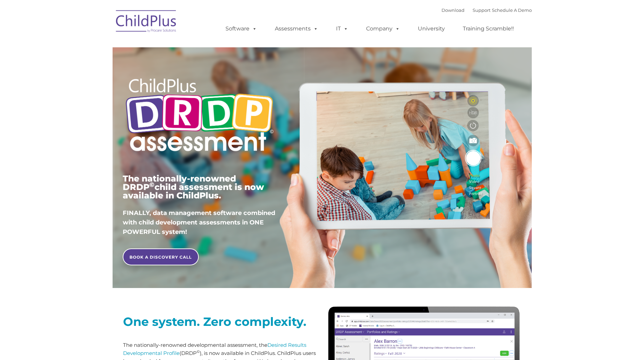 Image resolution: width=644 pixels, height=360 pixels. I want to click on a: Support, so click(481, 10).